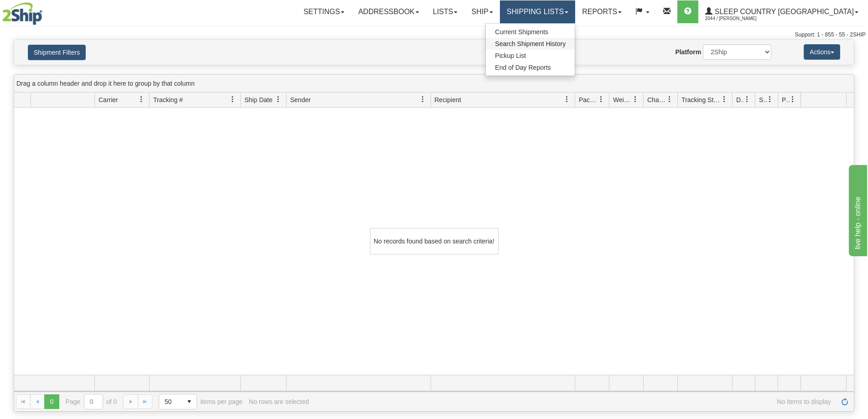 The height and width of the screenshot is (419, 868). Describe the element at coordinates (530, 67) in the screenshot. I see `a: End of Day Reports` at that location.